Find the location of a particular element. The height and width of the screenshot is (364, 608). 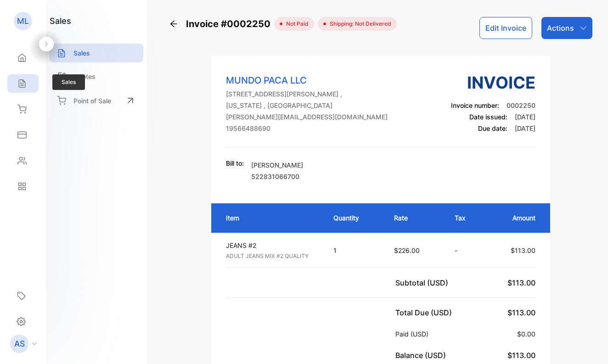

button: Edit Invoice is located at coordinates (506, 28).